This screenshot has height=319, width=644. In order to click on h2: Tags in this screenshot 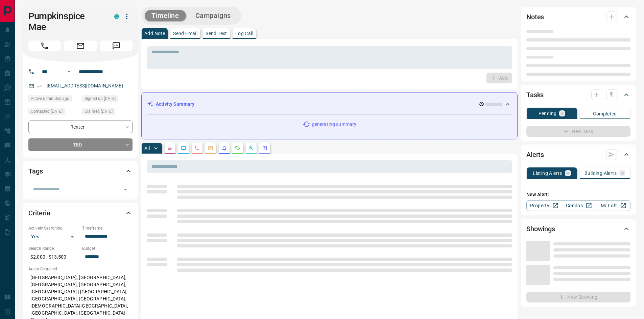, I will do `click(36, 172)`.